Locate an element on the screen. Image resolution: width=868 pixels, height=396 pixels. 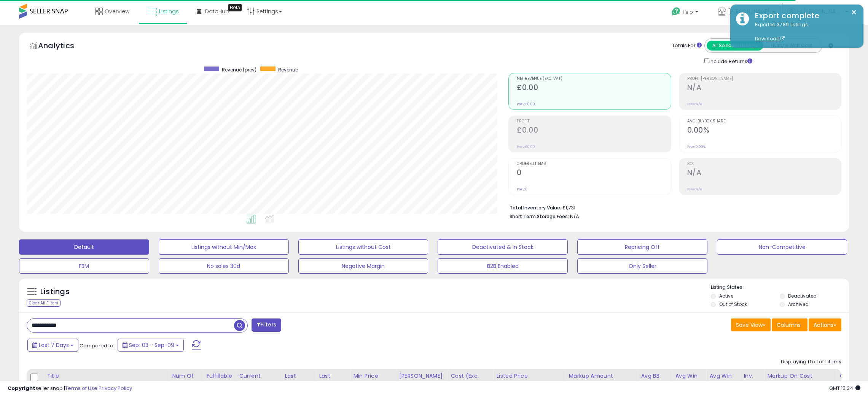
span: Compared to: is located at coordinates (97, 346).